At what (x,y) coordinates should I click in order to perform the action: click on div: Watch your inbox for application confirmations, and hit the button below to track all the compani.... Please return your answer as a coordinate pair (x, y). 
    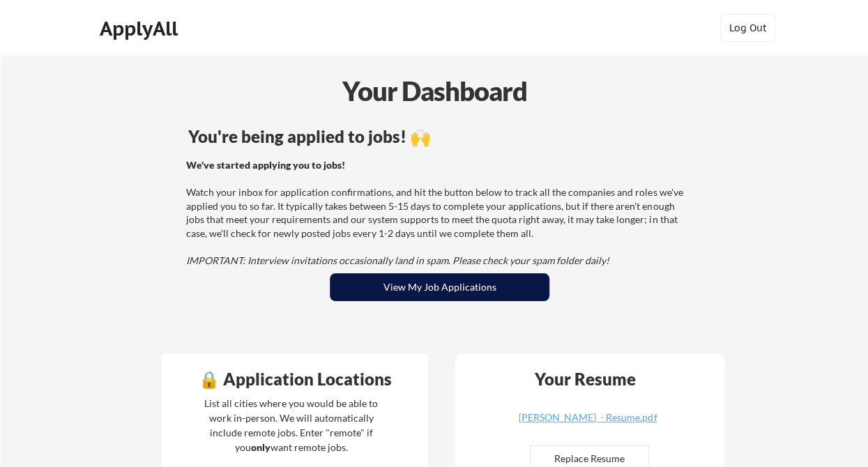
    Looking at the image, I should click on (437, 213).